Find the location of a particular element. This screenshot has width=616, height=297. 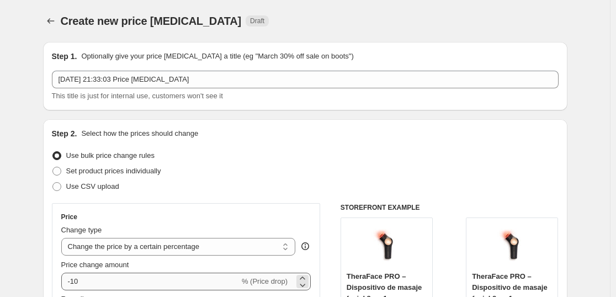

span: Set product prices individually is located at coordinates (114, 171).